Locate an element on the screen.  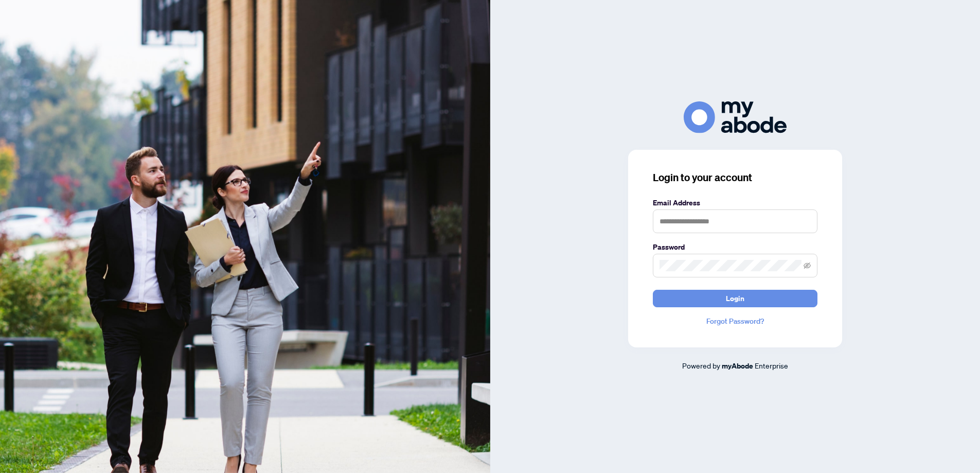
img: ma-logo is located at coordinates (735, 117).